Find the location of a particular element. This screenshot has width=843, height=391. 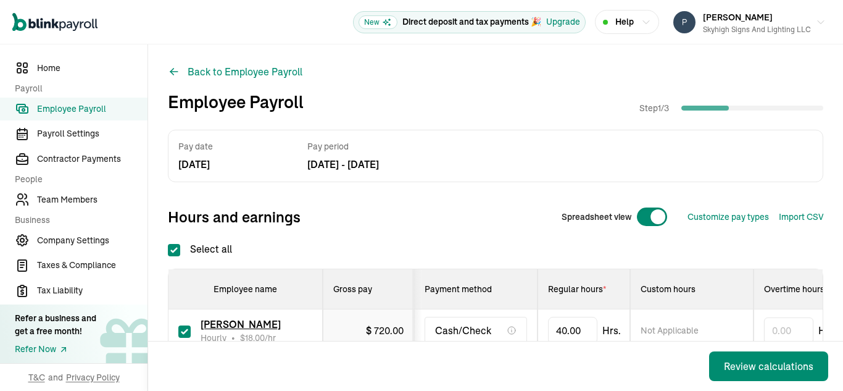

span: Tax Liability is located at coordinates (92, 290).